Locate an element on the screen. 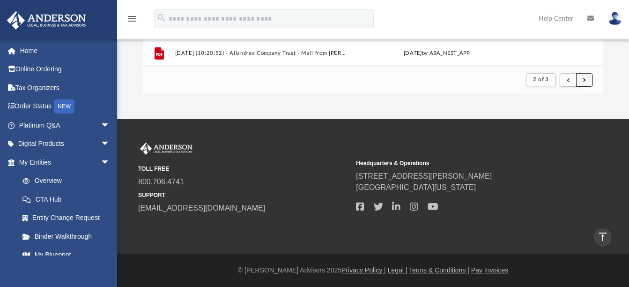 The height and width of the screenshot is (287, 629). a: menu is located at coordinates (132, 21).